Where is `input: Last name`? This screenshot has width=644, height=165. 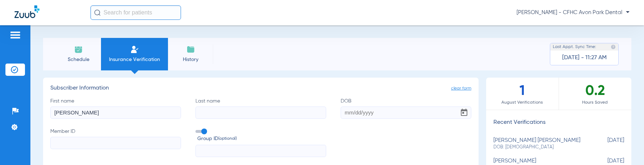
input: Last name is located at coordinates (261, 113).